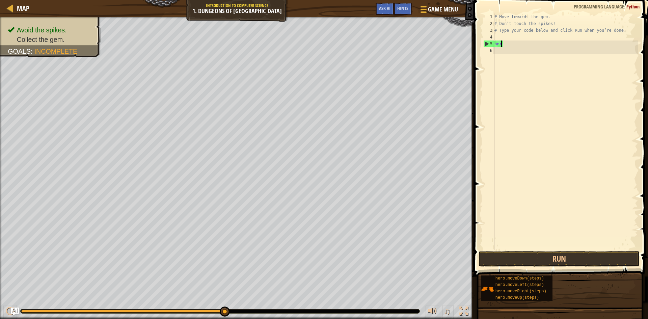  Describe the element at coordinates (432, 312) in the screenshot. I see `button: Adjust volume` at that location.